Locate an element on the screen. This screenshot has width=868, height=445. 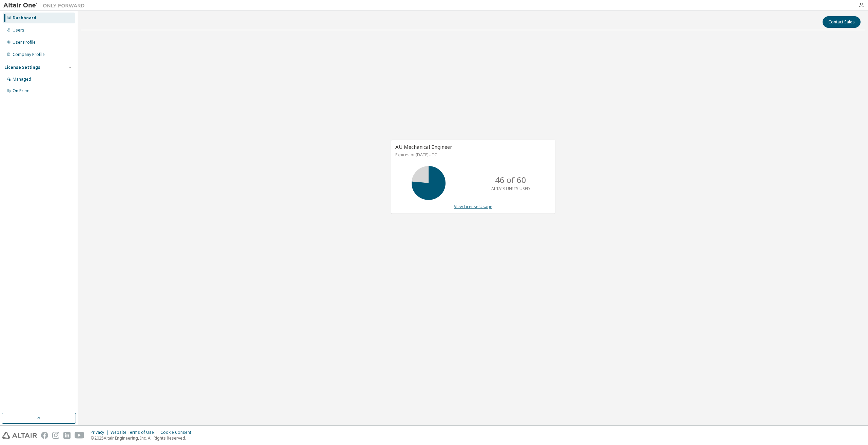
img: facebook.svg is located at coordinates (45, 435).